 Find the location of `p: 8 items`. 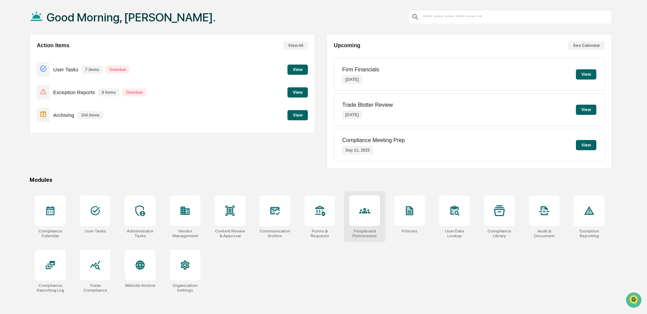

p: 8 items is located at coordinates (108, 92).